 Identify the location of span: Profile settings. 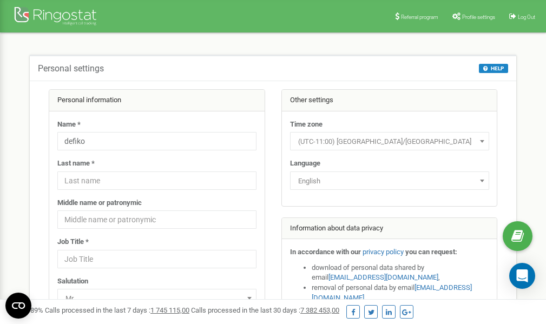
(479, 17).